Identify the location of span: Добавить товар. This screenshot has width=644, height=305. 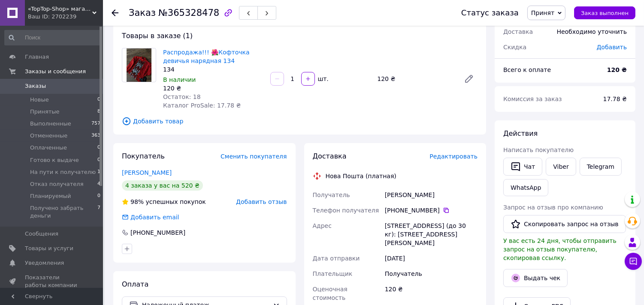
(299, 121).